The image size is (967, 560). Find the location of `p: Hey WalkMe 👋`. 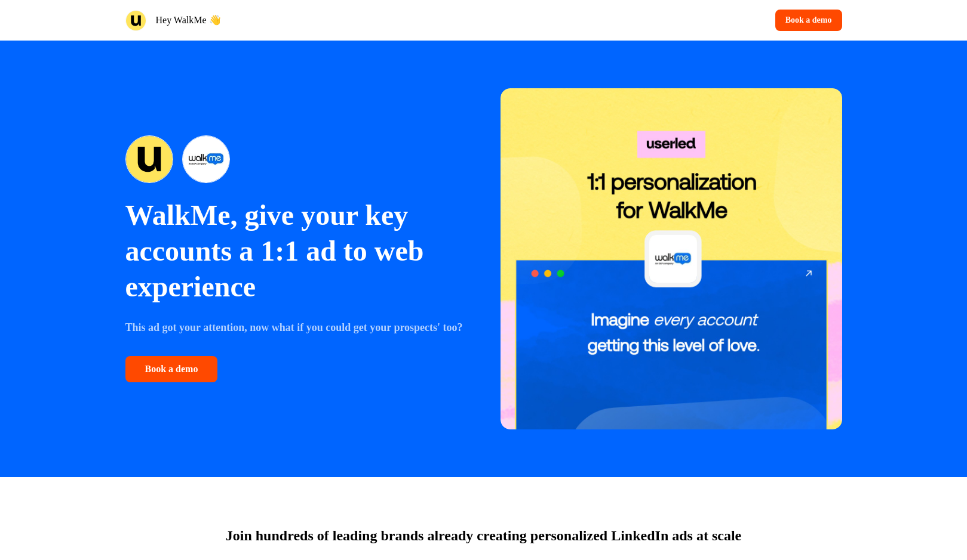

p: Hey WalkMe 👋 is located at coordinates (188, 21).